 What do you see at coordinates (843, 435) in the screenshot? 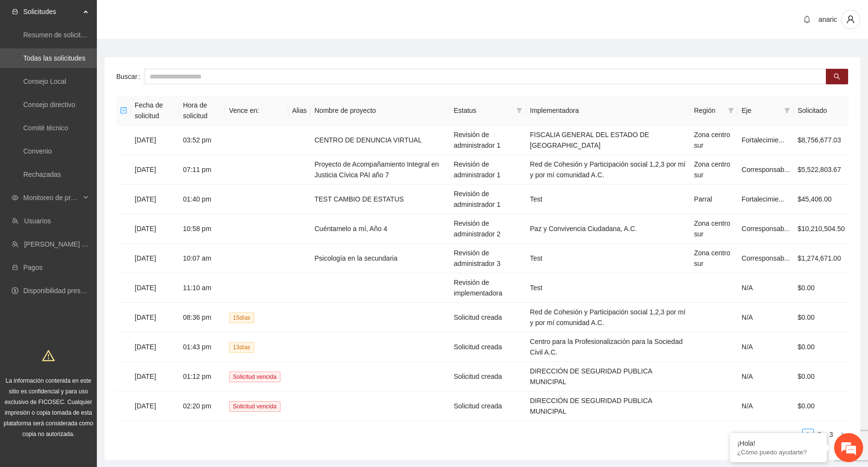
I see `button: right` at bounding box center [843, 435].